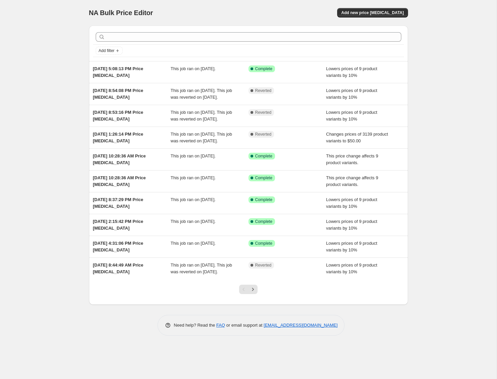 This screenshot has height=379, width=497. I want to click on button: Add filter, so click(109, 51).